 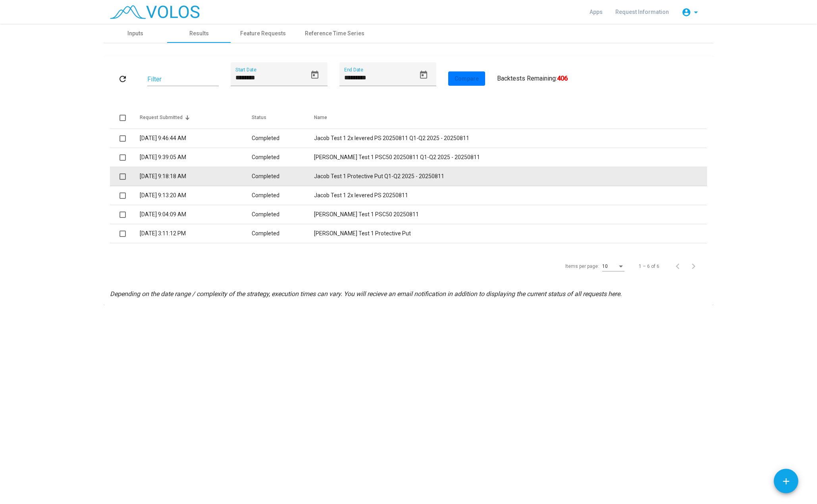 I want to click on div: Results, so click(x=199, y=34).